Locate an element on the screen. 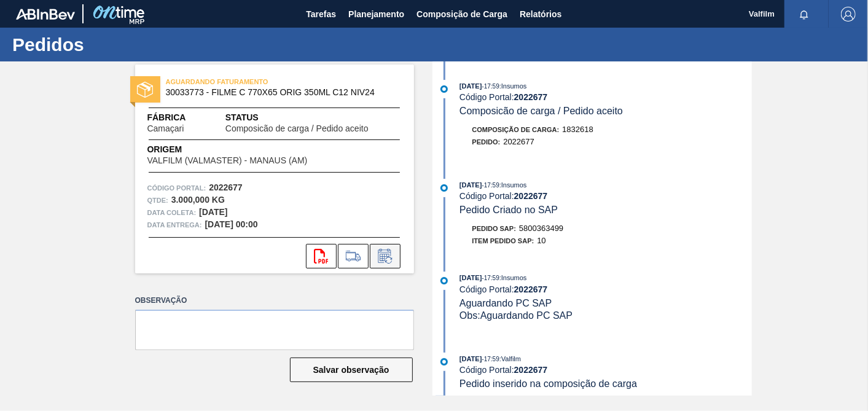 The image size is (868, 411). span: Pedido : is located at coordinates (486, 142).